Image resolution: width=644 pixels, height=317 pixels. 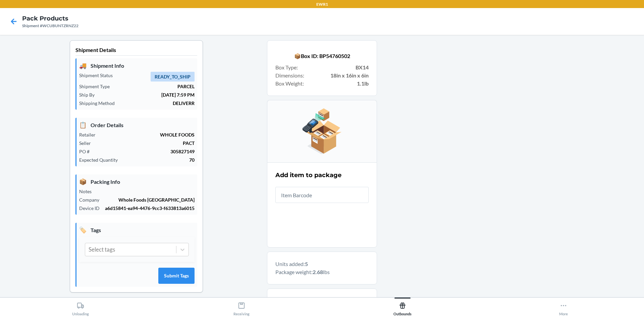 What do you see at coordinates (176, 276) in the screenshot?
I see `button: Submit Tags` at bounding box center [176, 276].